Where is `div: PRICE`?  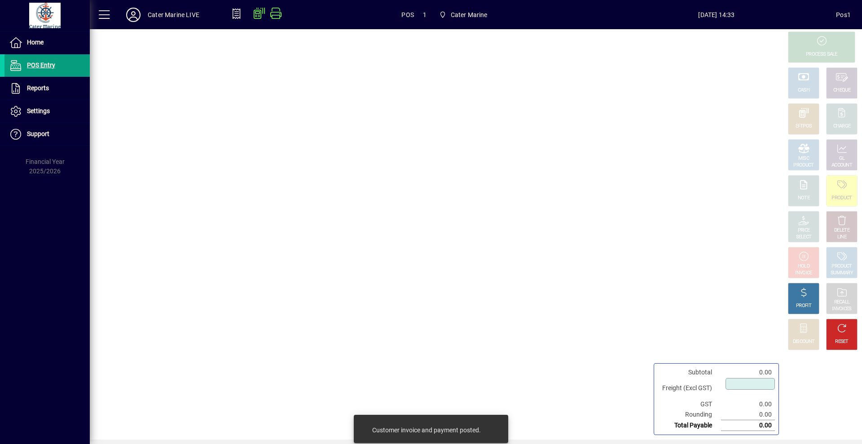
div: PRICE is located at coordinates (804, 230).